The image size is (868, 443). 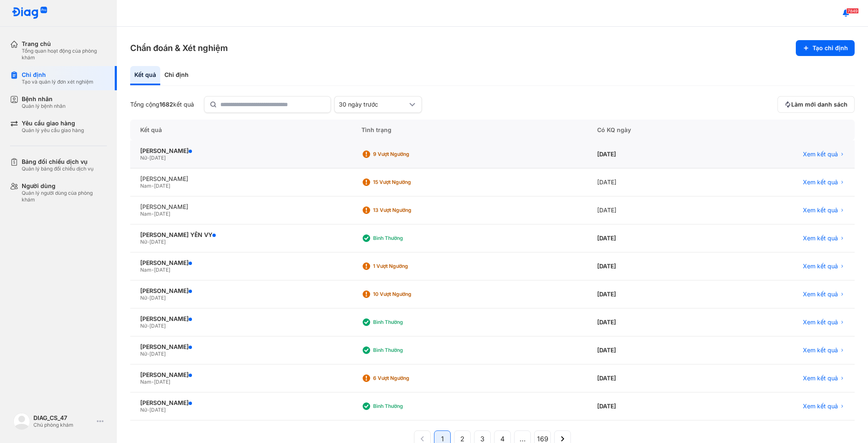 I want to click on button: Tạo chỉ định, so click(x=825, y=48).